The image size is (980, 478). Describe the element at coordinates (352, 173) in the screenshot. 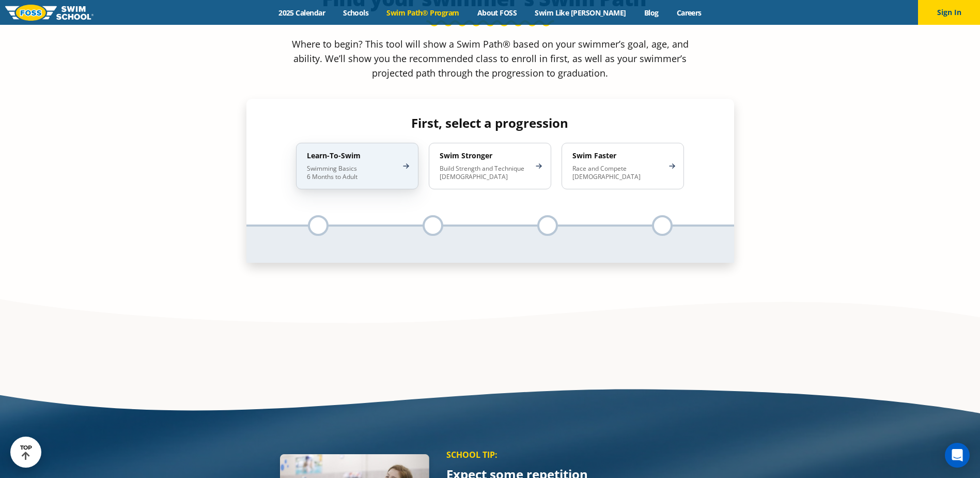

I see `p: Swimming Basics 6 Months to Adult` at that location.